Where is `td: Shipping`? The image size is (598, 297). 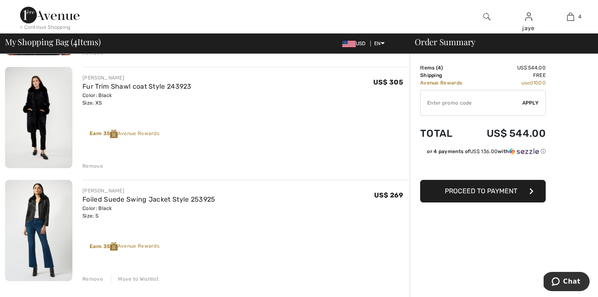 td: Shipping is located at coordinates (446, 75).